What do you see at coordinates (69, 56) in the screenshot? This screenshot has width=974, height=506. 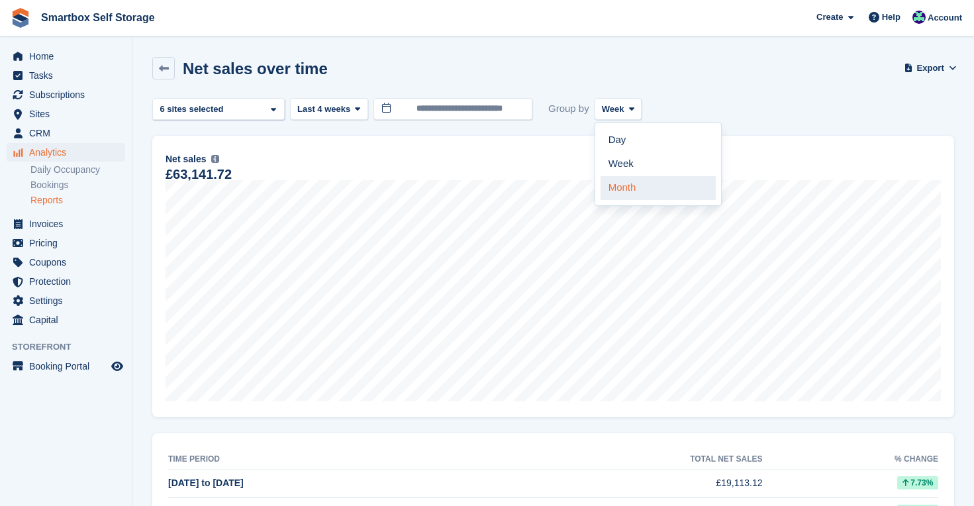 I see `span: Home` at bounding box center [69, 56].